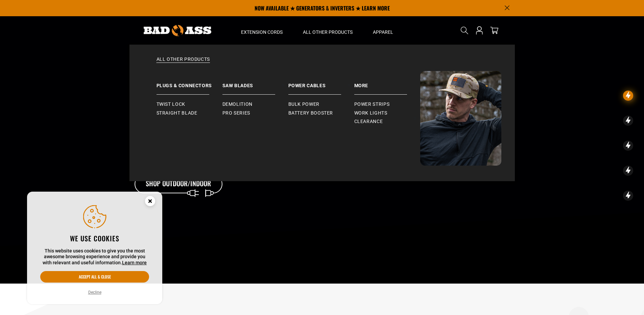 This screenshot has width=644, height=315. I want to click on a: Bulk Power, so click(321, 104).